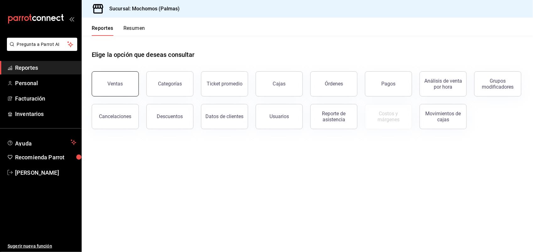  What do you see at coordinates (389, 84) in the screenshot?
I see `button: Pagos` at bounding box center [389, 84].